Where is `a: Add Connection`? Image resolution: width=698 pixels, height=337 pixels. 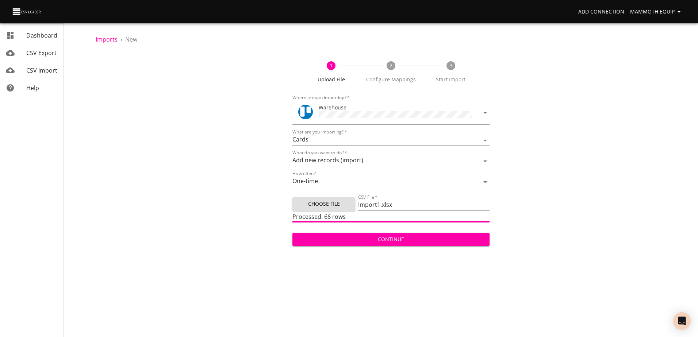 a: Add Connection is located at coordinates (601, 12).